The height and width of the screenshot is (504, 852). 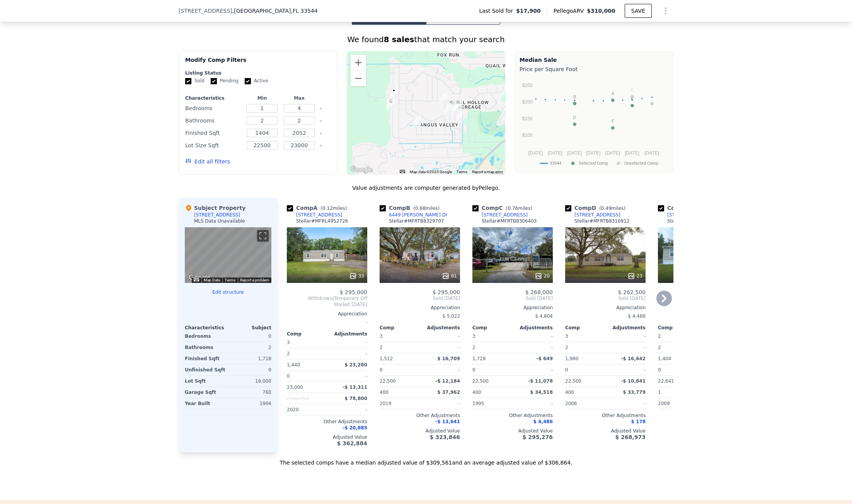 What do you see at coordinates (399, 40) in the screenshot?
I see `strong: 8 sales` at bounding box center [399, 40].